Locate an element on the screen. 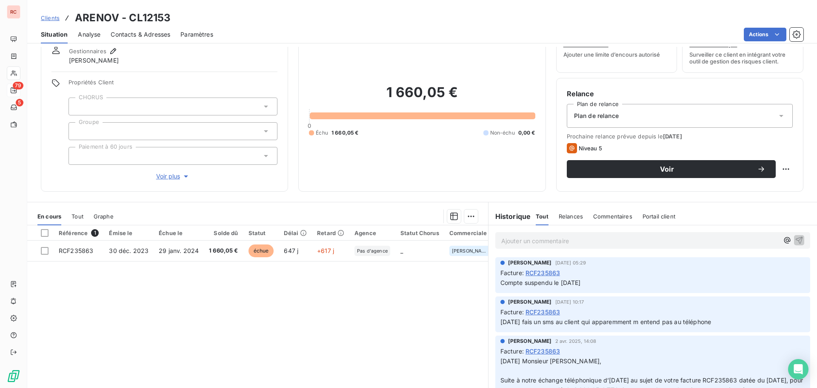  div: Échue le is located at coordinates (179, 233).